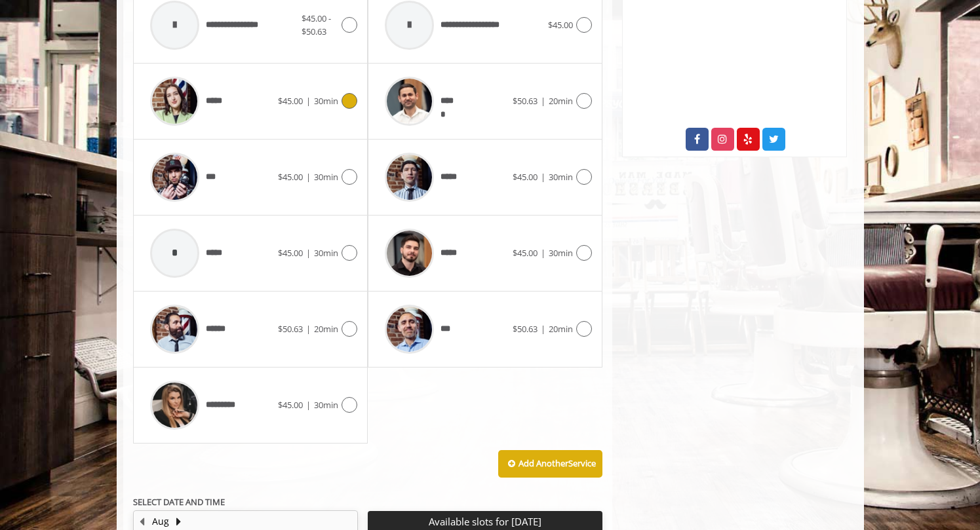  What do you see at coordinates (316, 25) in the screenshot?
I see `span: $45.00 - $50.63` at bounding box center [316, 25].